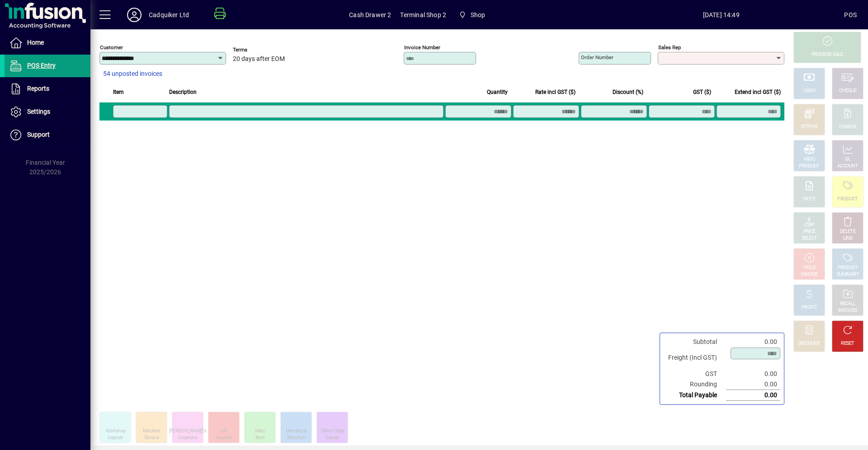 The width and height of the screenshot is (868, 450). I want to click on div: Service, so click(152, 438).